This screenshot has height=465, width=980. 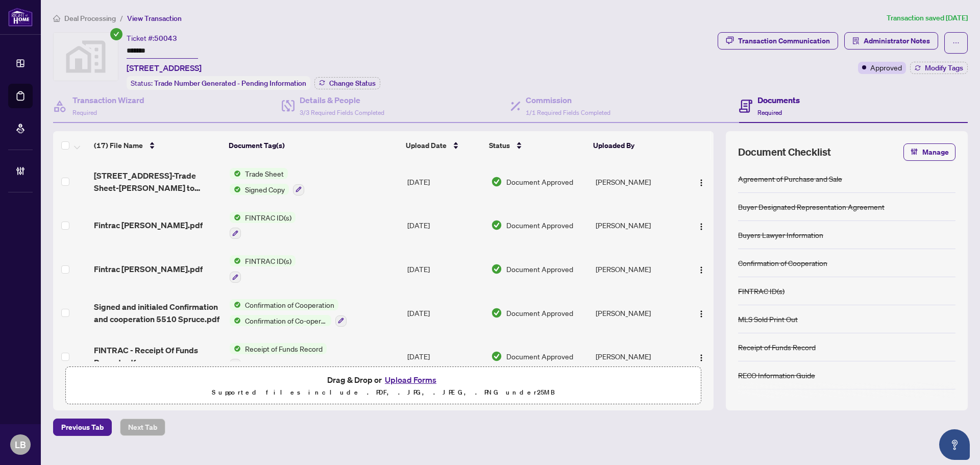 I want to click on div: RECO Information Guide, so click(x=776, y=375).